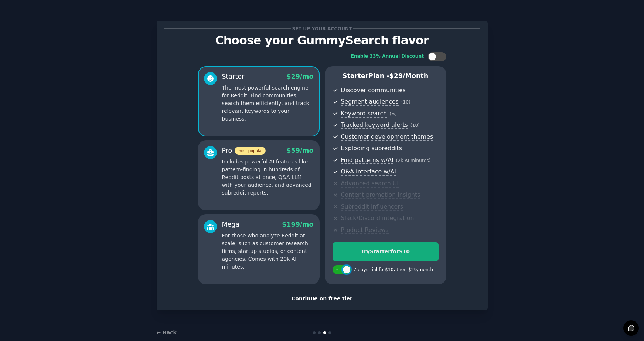  I want to click on div: Mega, so click(231, 225).